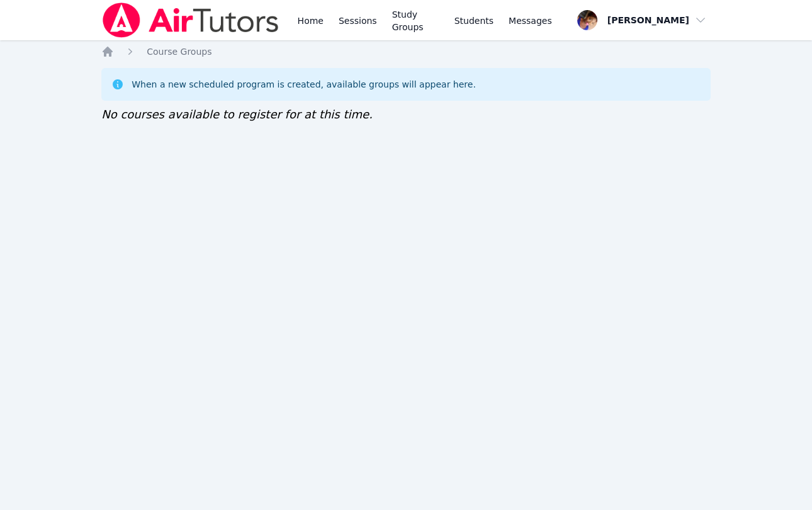 This screenshot has width=812, height=510. I want to click on div: When a new scheduled program is created, available groups will appear here., so click(303, 84).